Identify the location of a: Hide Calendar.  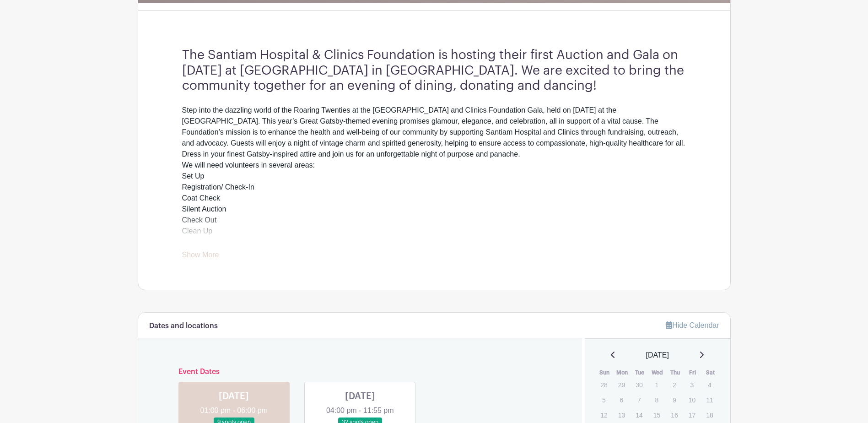
(692, 325).